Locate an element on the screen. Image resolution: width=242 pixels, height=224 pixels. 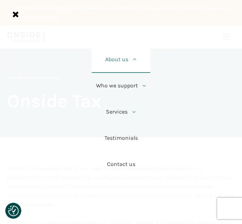
a: Testimonials is located at coordinates (121, 138).